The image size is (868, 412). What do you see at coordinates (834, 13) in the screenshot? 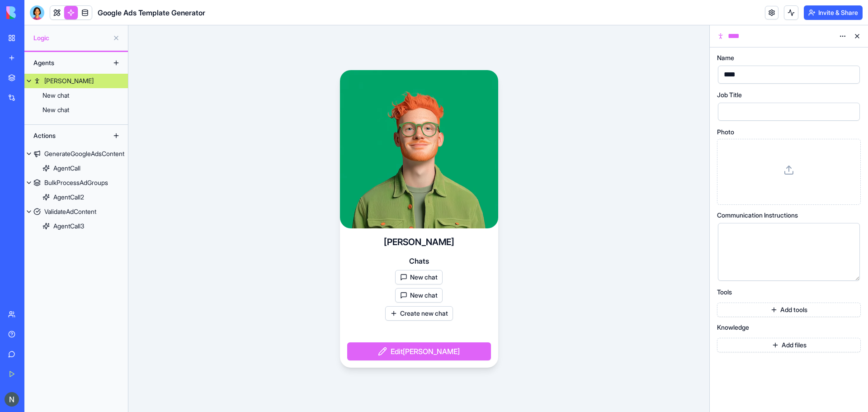
I see `button: Invite & Share` at bounding box center [834, 13].